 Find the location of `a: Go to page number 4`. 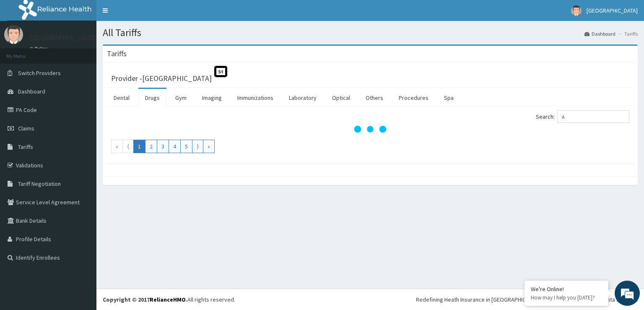

a: Go to page number 4 is located at coordinates (175, 147).